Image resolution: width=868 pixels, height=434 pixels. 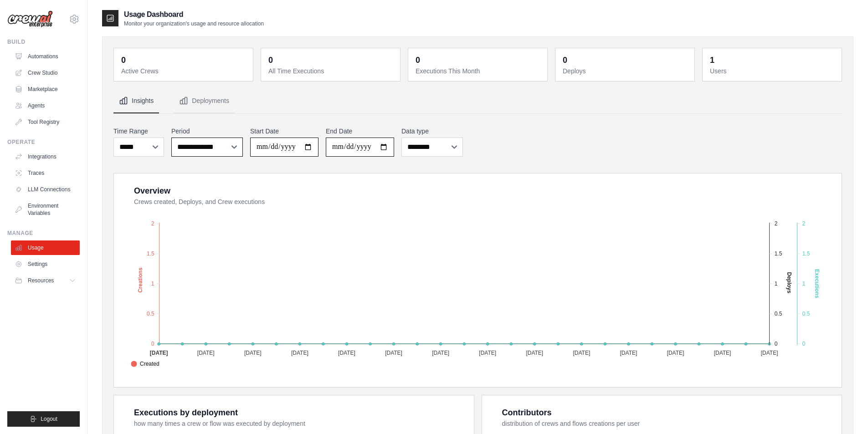 I want to click on button: Insights, so click(x=136, y=102).